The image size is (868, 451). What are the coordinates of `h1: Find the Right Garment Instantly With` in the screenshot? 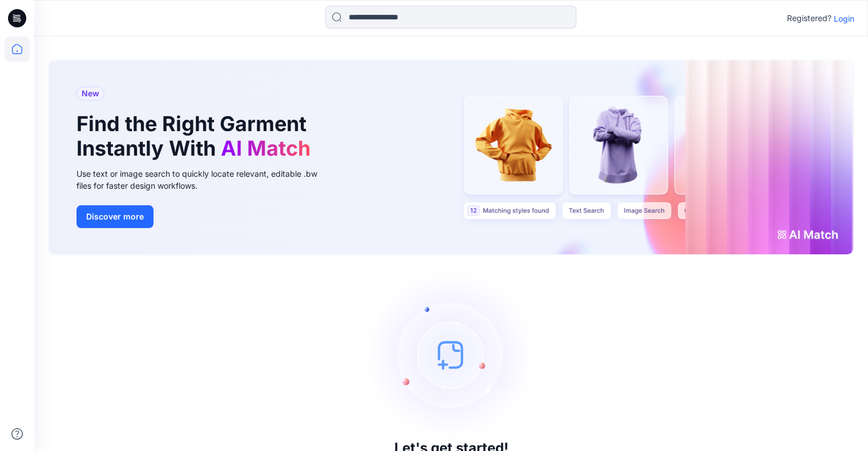 It's located at (196, 136).